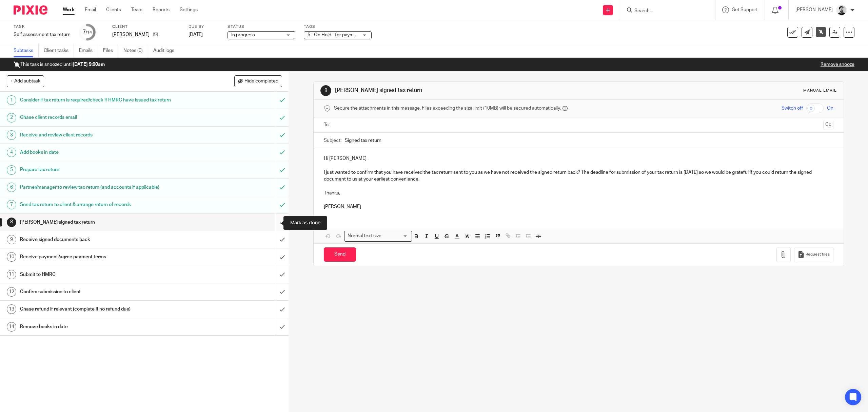 The height and width of the screenshot is (412, 868). Describe the element at coordinates (137, 10) in the screenshot. I see `a: Team` at that location.